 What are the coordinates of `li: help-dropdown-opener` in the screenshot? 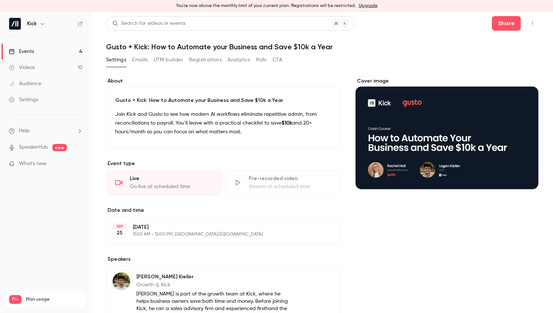 It's located at (46, 131).